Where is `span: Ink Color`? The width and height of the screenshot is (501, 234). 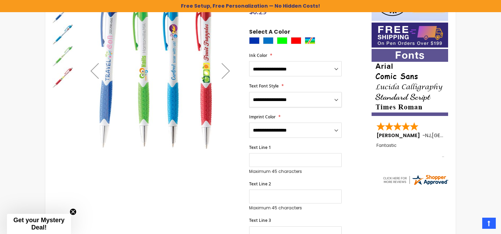 span: Ink Color is located at coordinates (258, 55).